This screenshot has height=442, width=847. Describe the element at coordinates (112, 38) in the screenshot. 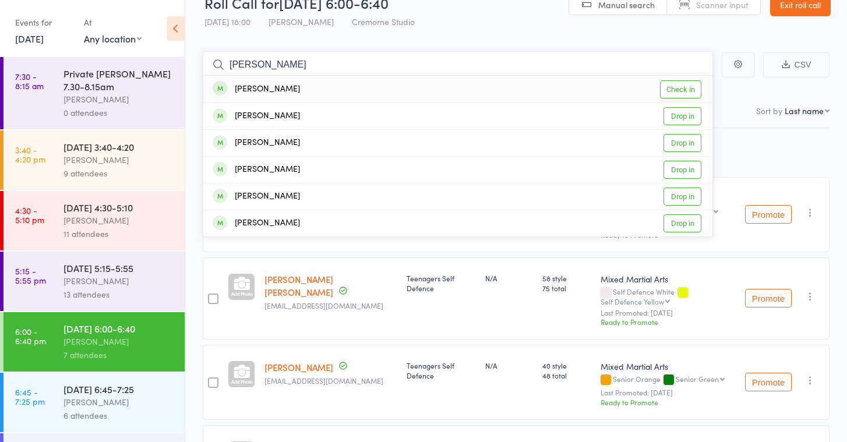

I see `div: Any location` at that location.